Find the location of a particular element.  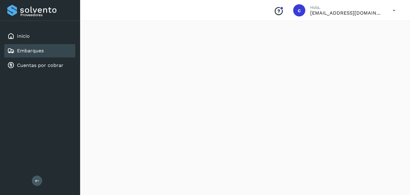

div: Cuentas por cobrar is located at coordinates (40, 65).